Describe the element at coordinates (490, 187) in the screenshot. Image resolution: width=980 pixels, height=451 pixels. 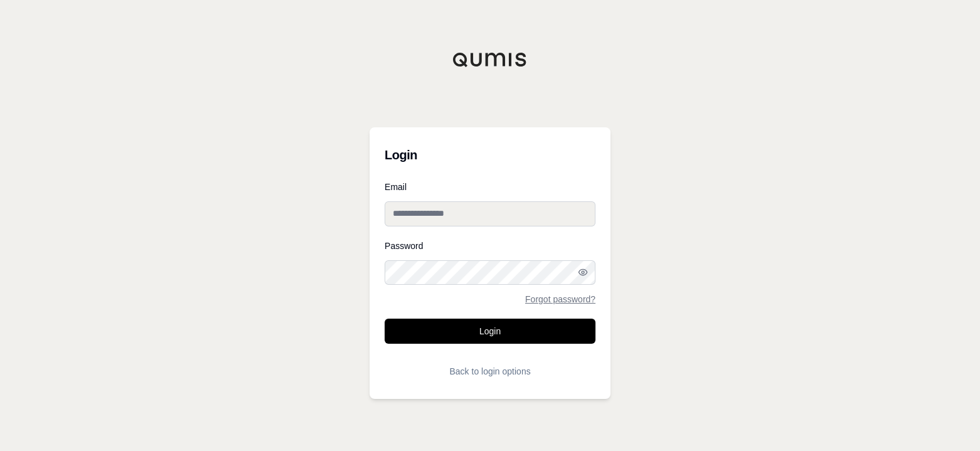
I see `label: Email` at that location.